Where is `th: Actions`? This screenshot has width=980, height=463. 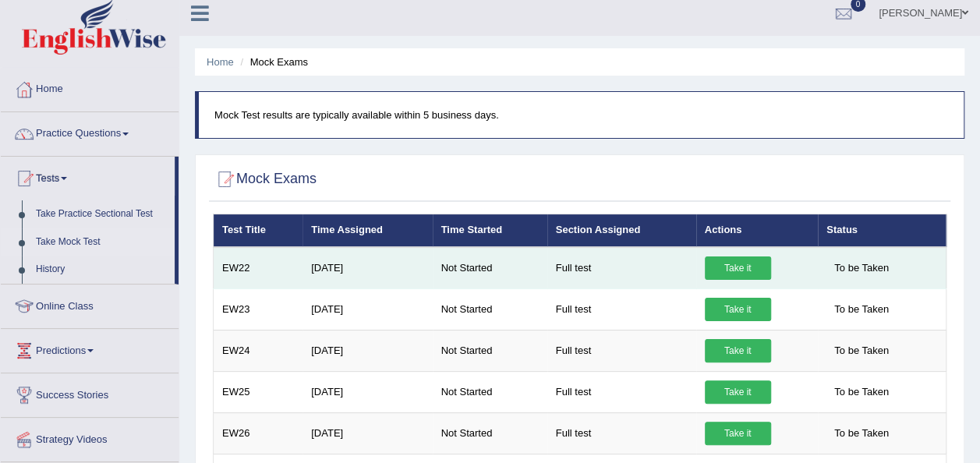
th: Actions is located at coordinates (757, 231).